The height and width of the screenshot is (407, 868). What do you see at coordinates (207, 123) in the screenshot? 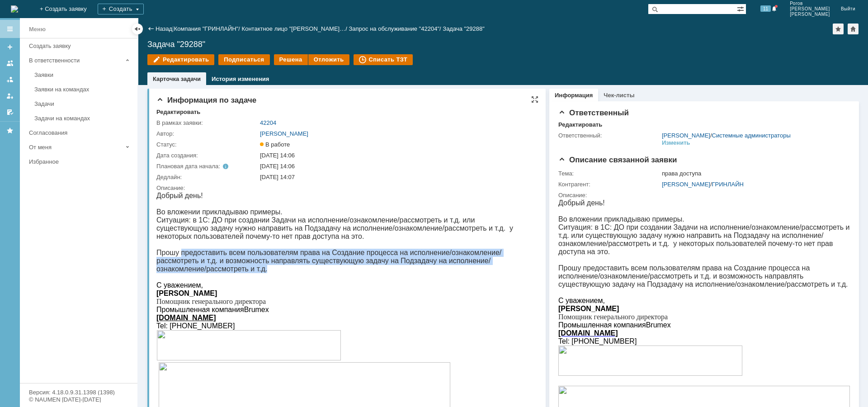
I see `div: В рамках заявки:` at bounding box center [207, 123].